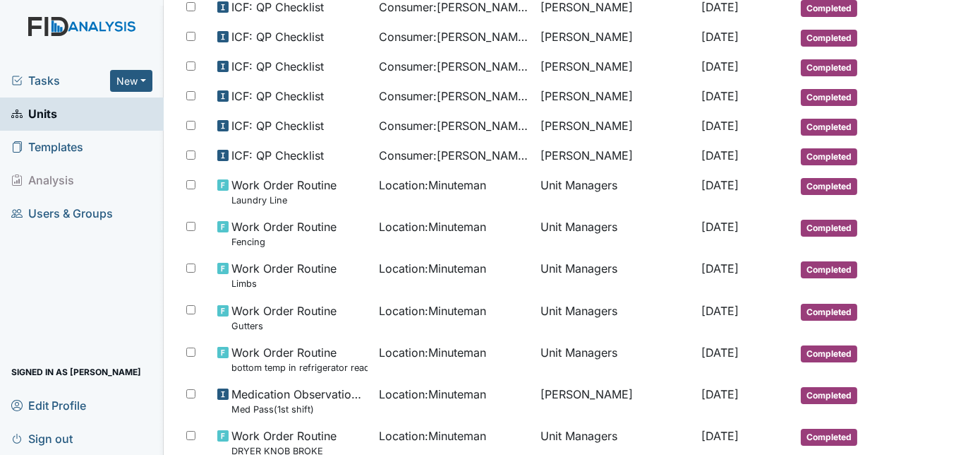 Image resolution: width=980 pixels, height=455 pixels. Describe the element at coordinates (284, 275) in the screenshot. I see `span: Work Order Routine Limbs` at that location.